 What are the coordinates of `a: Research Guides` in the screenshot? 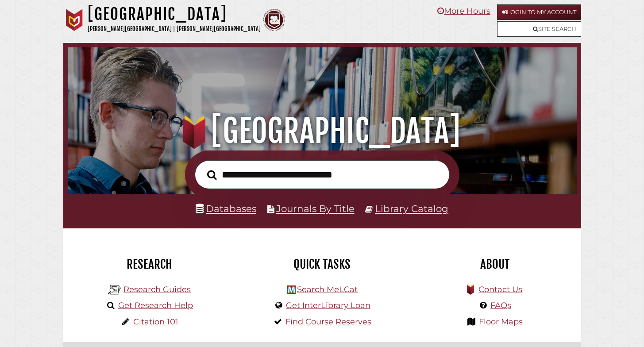 It's located at (157, 289).